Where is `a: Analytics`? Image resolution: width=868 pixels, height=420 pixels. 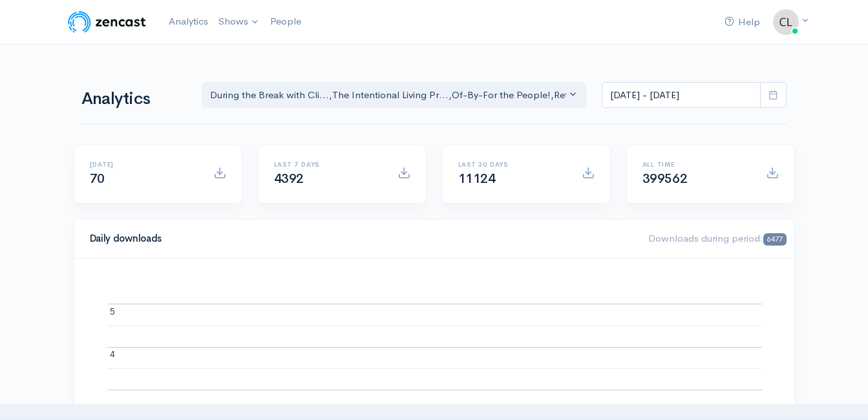 a: Analytics is located at coordinates (188, 21).